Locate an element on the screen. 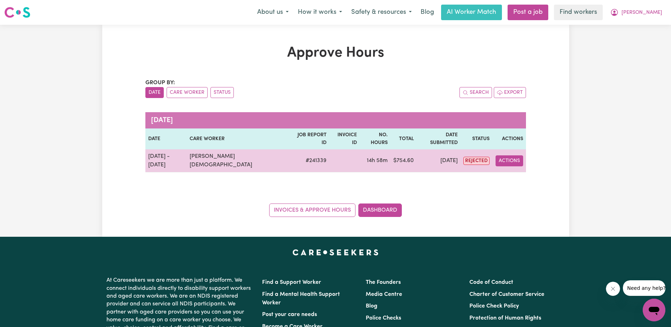 The image size is (671, 327). a: The Founders is located at coordinates (383, 282).